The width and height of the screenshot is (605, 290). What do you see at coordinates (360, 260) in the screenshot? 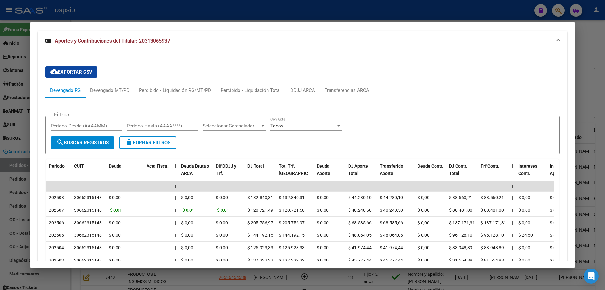
I see `span: $ 45.777,44` at bounding box center [360, 260].